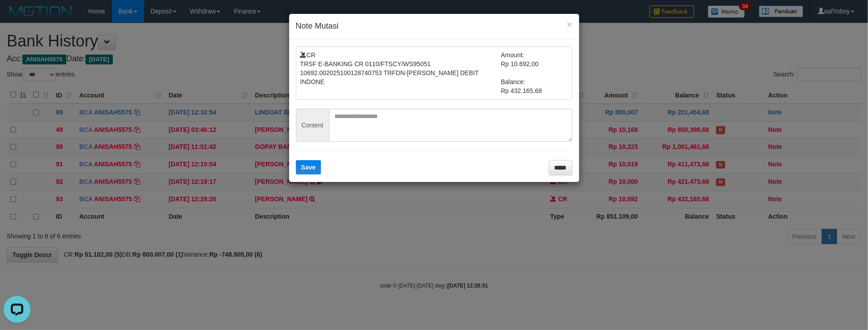 This screenshot has width=868, height=330. What do you see at coordinates (434, 27) in the screenshot?
I see `h4: Note Mutasi` at bounding box center [434, 27].